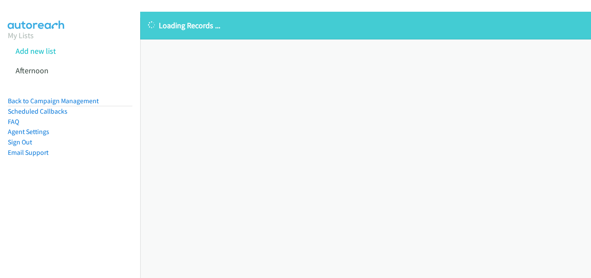 This screenshot has width=591, height=278. I want to click on a: Add new list, so click(36, 51).